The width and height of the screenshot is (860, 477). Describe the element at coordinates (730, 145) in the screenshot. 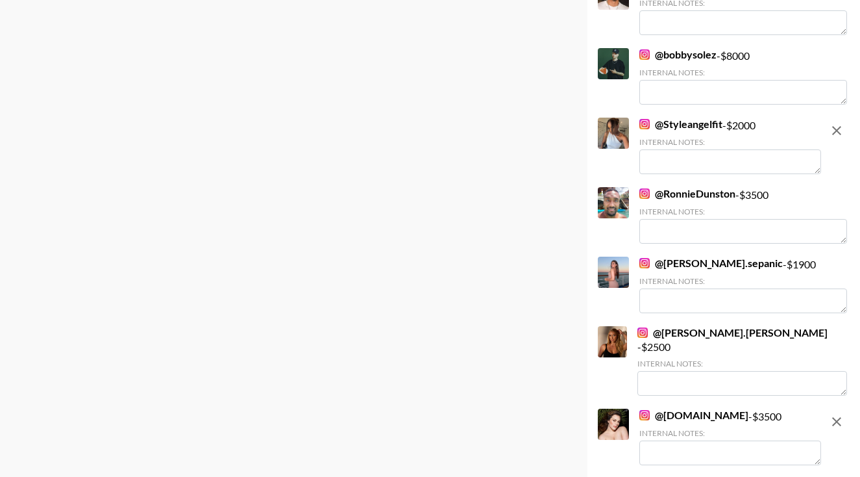

I see `div: - $ 2000` at that location.